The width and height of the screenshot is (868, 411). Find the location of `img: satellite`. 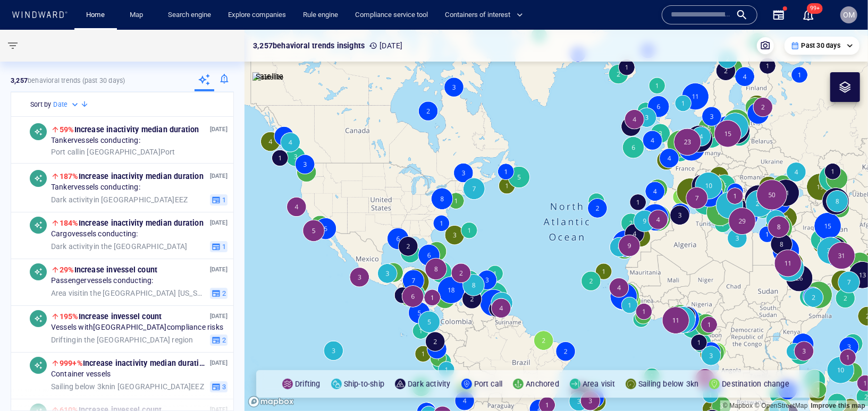

img: satellite is located at coordinates (268, 77).